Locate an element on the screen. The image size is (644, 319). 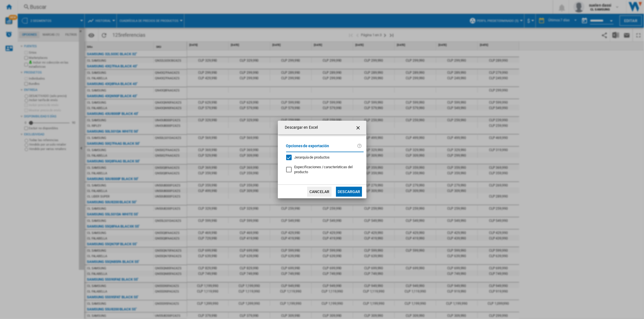
md-checkbox: Jerarquía de productos is located at coordinates (323, 158).